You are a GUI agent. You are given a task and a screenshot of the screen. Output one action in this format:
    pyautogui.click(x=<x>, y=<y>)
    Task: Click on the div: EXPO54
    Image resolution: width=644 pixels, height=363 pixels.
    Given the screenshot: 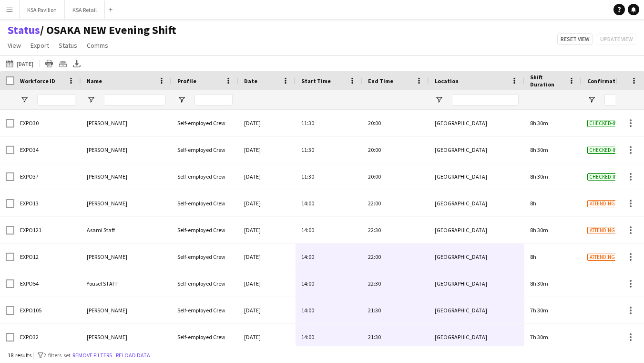 What is the action you would take?
    pyautogui.click(x=48, y=283)
    